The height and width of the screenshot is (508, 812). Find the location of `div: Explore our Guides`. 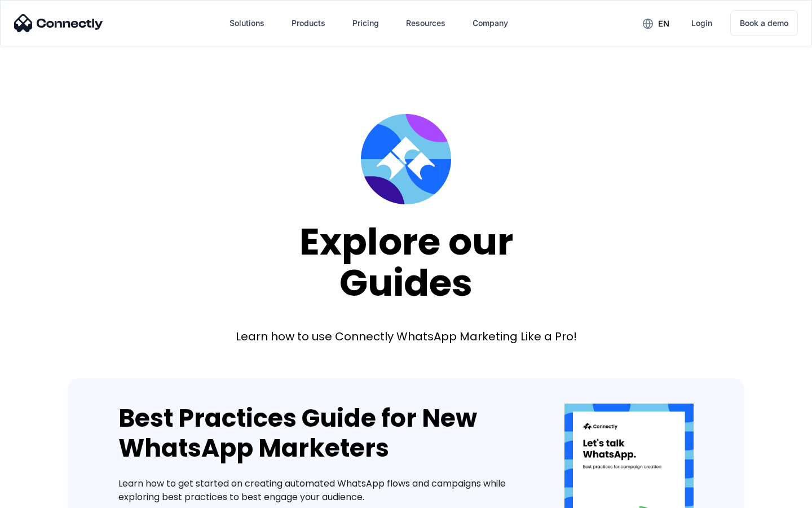

div: Explore our Guides is located at coordinates (406, 261).